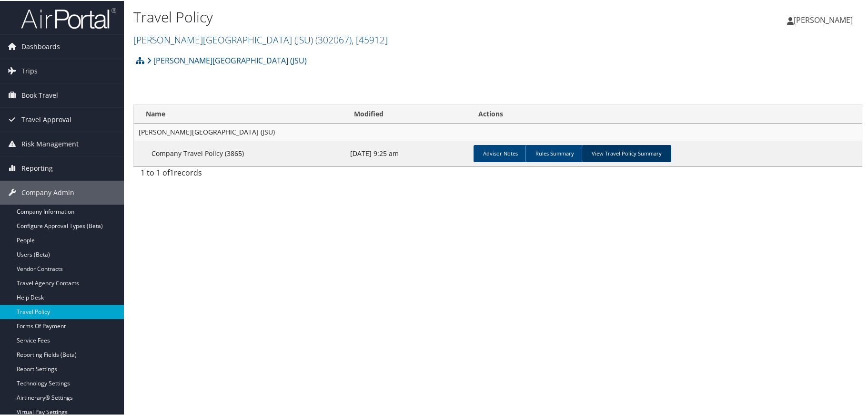  I want to click on span: Reporting, so click(37, 167).